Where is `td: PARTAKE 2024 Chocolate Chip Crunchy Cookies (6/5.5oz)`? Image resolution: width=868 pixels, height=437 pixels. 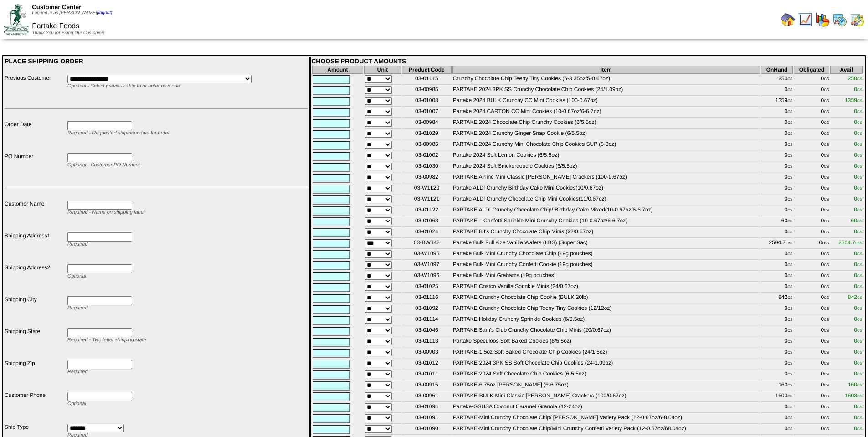
td: PARTAKE 2024 Chocolate Chip Crunchy Cookies (6/5.5oz) is located at coordinates (606, 124).